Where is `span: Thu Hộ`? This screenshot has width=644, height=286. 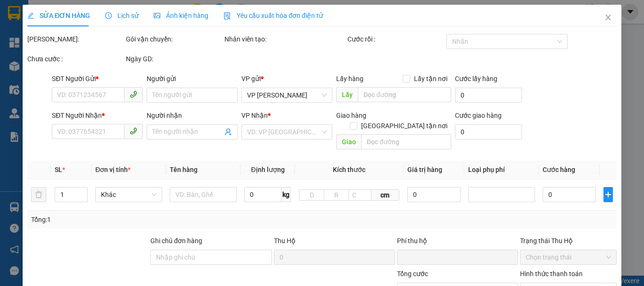
span: Thu Hộ is located at coordinates (284, 241).